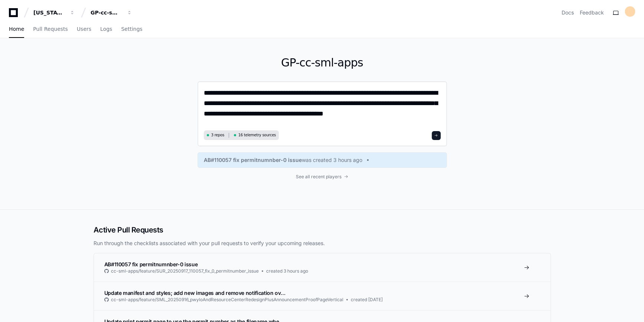  Describe the element at coordinates (84, 29) in the screenshot. I see `a: Users` at that location.